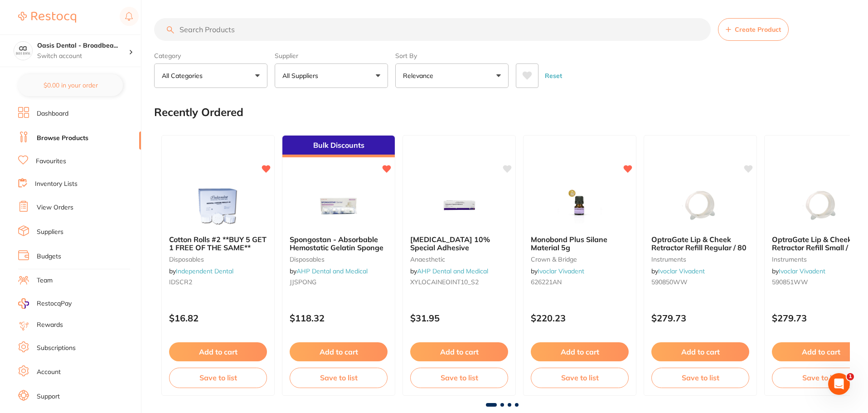 This screenshot has height=413, width=868. Describe the element at coordinates (44, 281) in the screenshot. I see `a: Team` at that location.